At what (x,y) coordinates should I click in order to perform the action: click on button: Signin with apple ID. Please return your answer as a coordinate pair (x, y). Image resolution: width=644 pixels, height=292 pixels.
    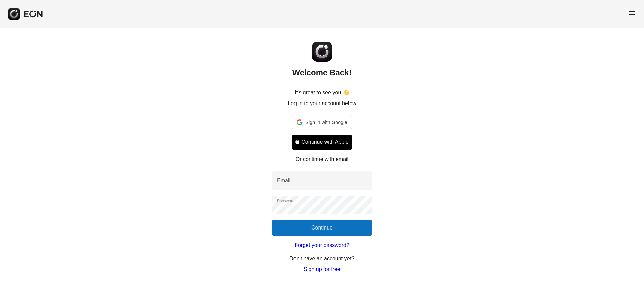
    Looking at the image, I should click on (322, 142).